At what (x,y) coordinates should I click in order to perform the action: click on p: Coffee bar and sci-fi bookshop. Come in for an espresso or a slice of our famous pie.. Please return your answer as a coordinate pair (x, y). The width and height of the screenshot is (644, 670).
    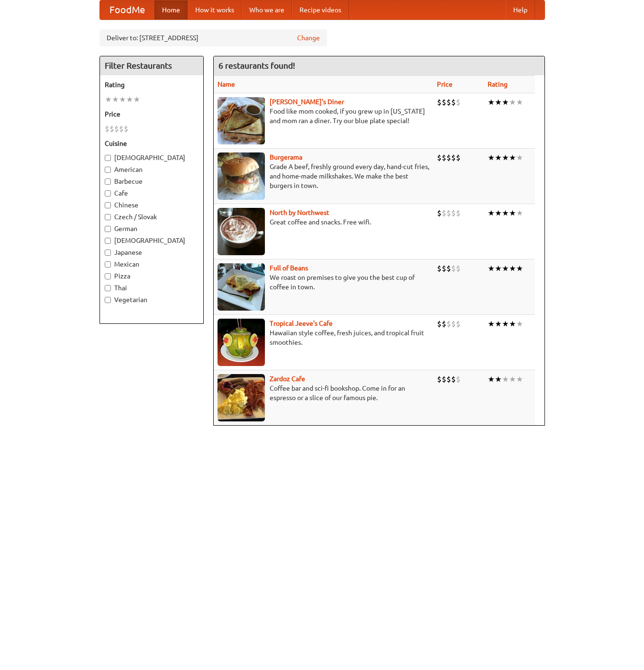
    Looking at the image, I should click on (323, 393).